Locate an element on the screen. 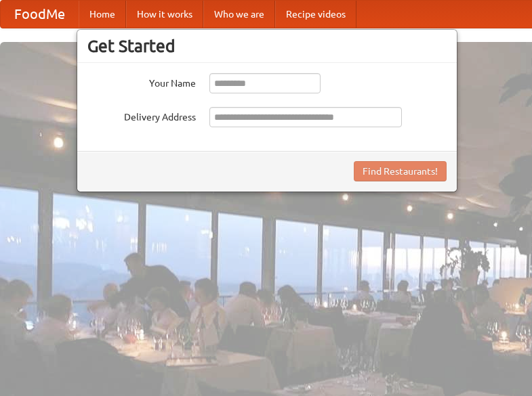 The image size is (532, 396). a: Who we are is located at coordinates (239, 14).